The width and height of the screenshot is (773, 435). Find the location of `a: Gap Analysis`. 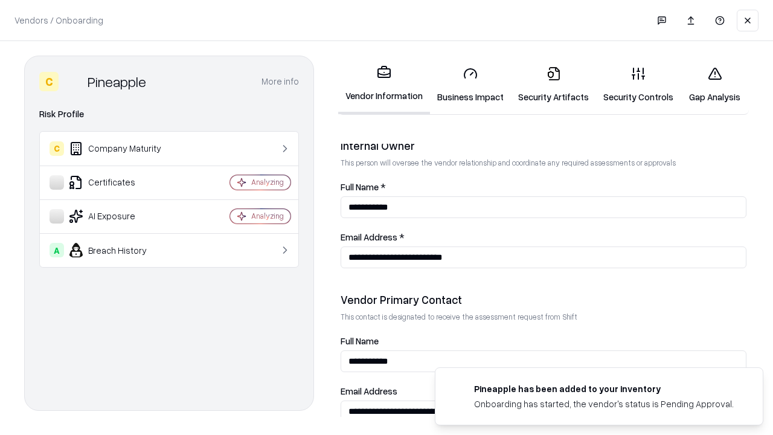

a: Gap Analysis is located at coordinates (715, 85).